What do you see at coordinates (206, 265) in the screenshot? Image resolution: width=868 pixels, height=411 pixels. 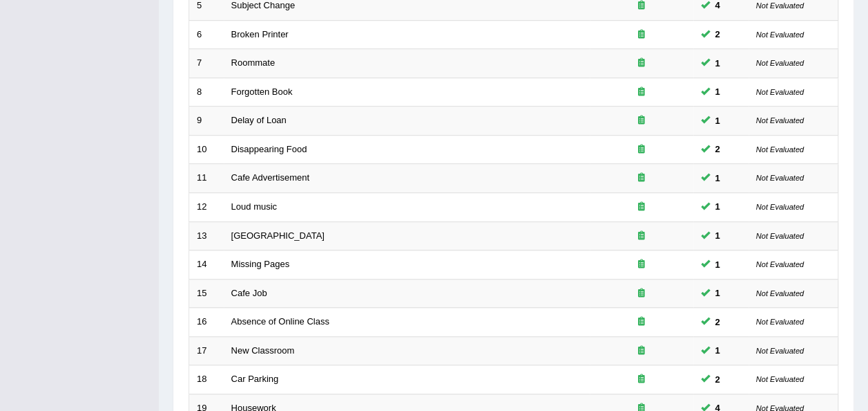 I see `td: 14` at bounding box center [206, 265].